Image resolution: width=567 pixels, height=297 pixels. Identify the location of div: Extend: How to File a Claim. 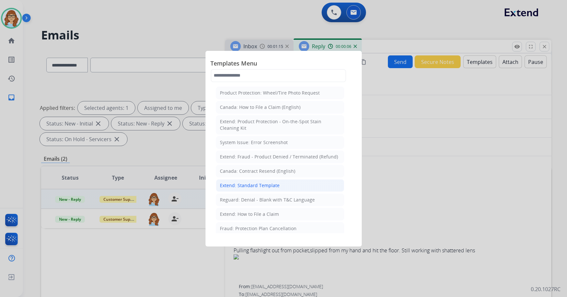
(250, 215).